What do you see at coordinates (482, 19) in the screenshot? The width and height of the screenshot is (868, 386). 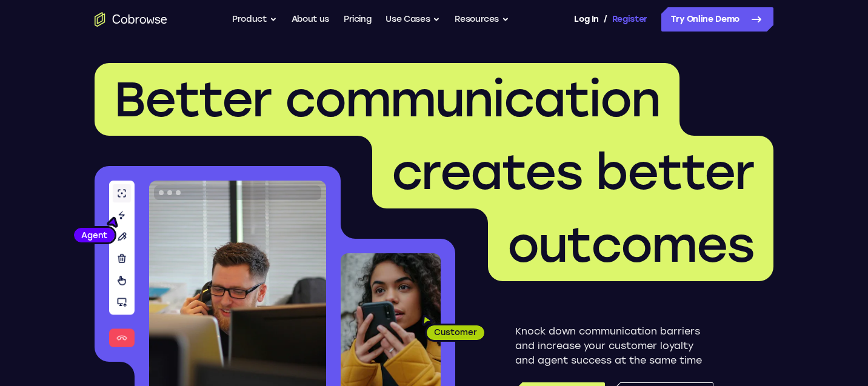 I see `button: Resources` at bounding box center [482, 19].